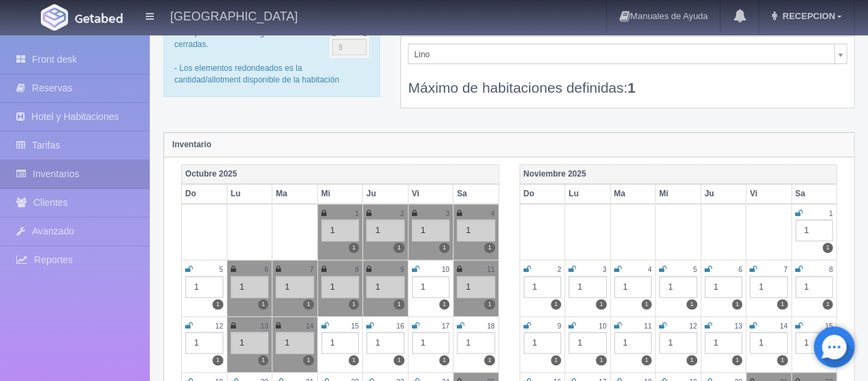 The width and height of the screenshot is (868, 381). I want to click on small: 18, so click(491, 326).